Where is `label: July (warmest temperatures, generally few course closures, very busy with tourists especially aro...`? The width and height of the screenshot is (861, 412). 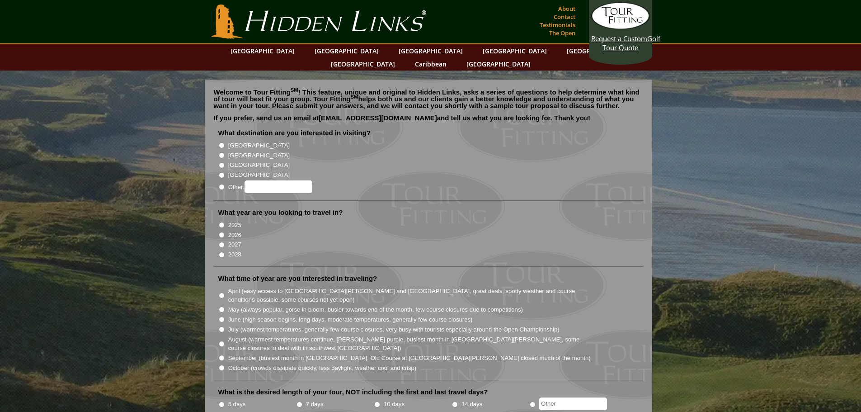
label: July (warmest temperatures, generally few course closures, very busy with tourists especially aro... is located at coordinates (394, 330).